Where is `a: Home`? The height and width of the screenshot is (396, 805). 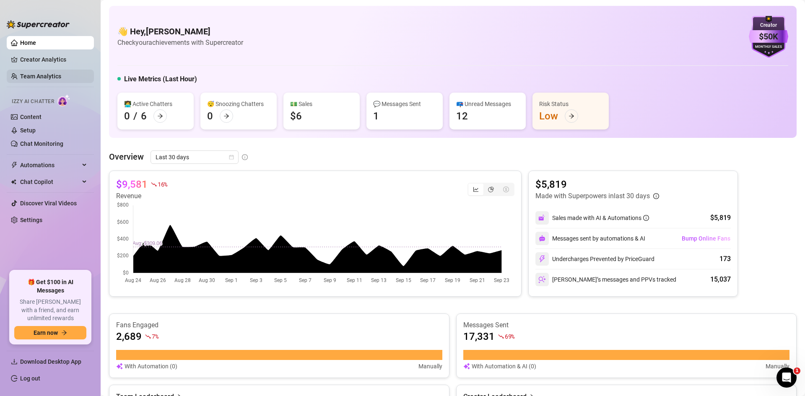 a: Home is located at coordinates (28, 43).